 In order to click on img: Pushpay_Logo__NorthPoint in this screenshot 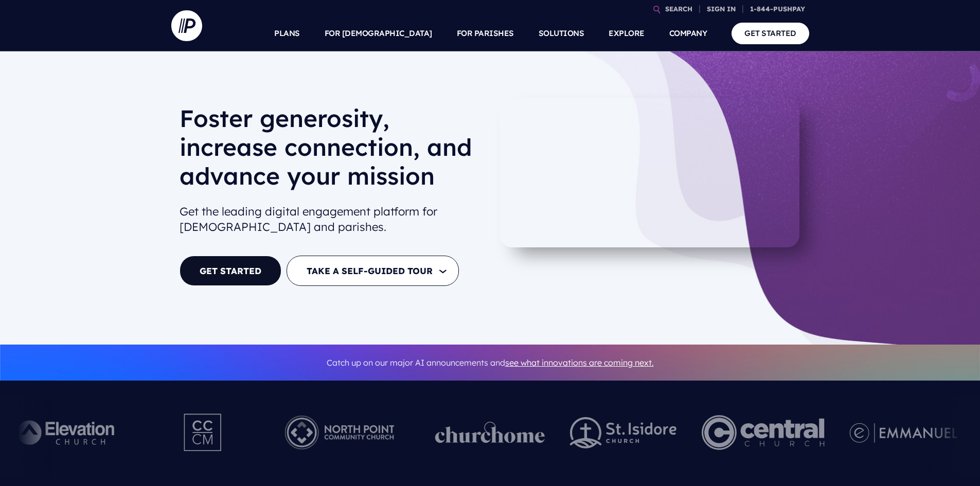, I will do `click(339, 433)`.